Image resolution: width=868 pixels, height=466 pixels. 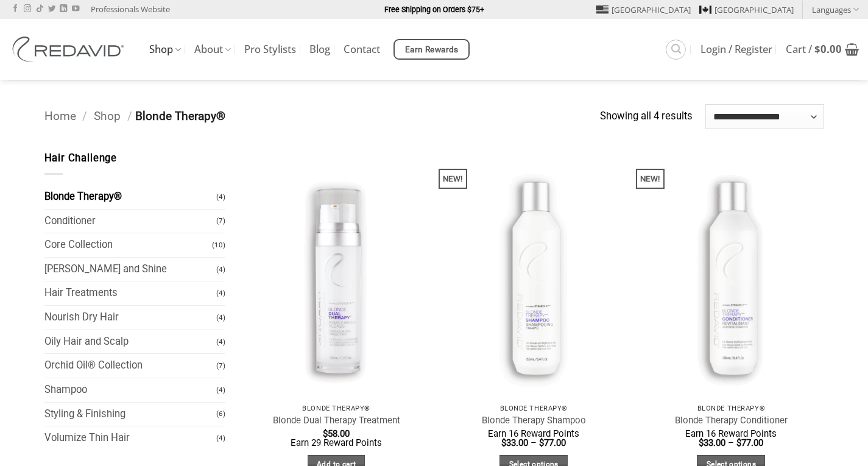 I want to click on a: Hair Treatments, so click(x=131, y=293).